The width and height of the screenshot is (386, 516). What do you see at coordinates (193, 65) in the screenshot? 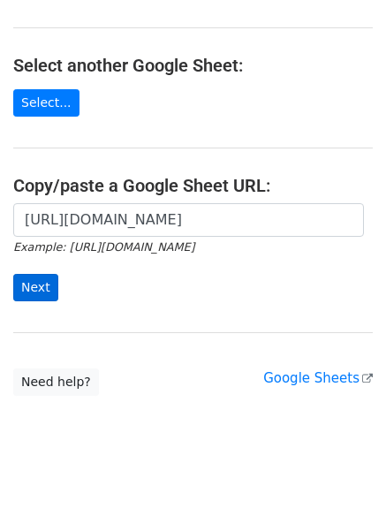
I see `h4: Select another Google Sheet:` at bounding box center [193, 65].